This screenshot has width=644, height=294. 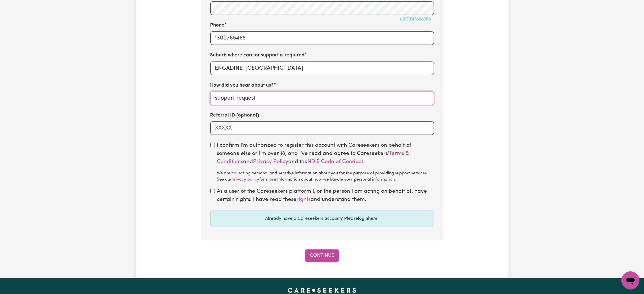 I want to click on a: login, so click(x=363, y=219).